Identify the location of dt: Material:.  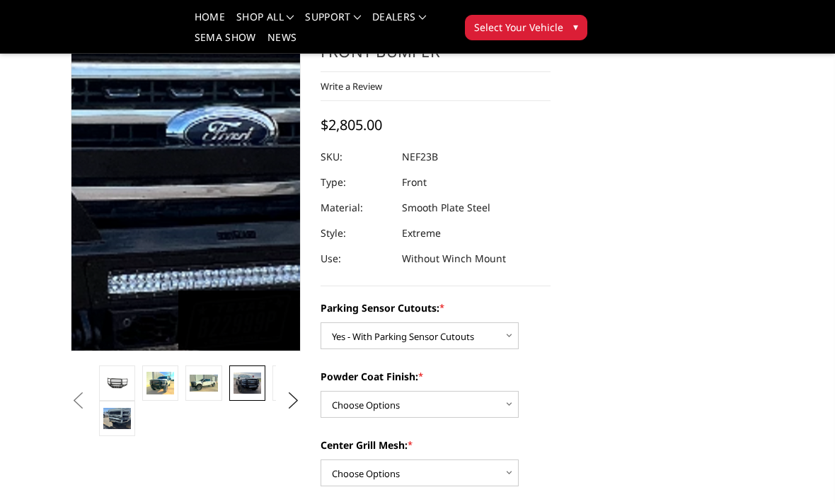
(356, 208).